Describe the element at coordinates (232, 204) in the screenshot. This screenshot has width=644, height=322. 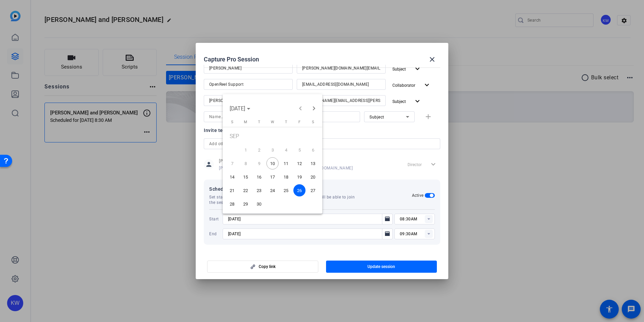
I see `button: September 28, 2025` at that location.